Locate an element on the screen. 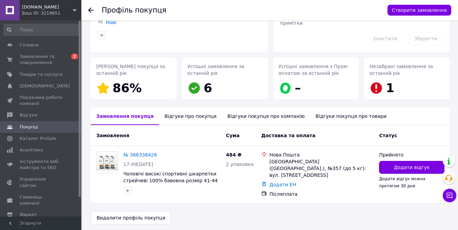 This screenshot has width=458, height=230. span: Головна is located at coordinates (29, 45).